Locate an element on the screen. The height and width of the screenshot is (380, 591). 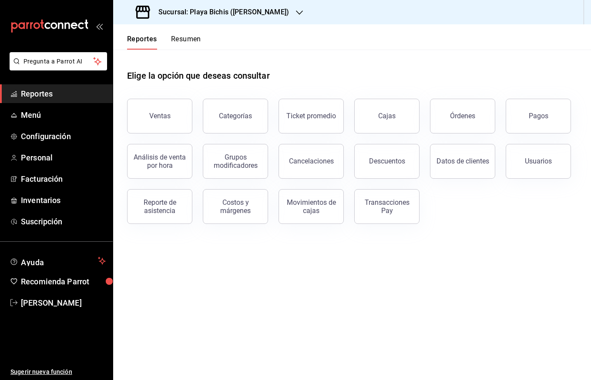
button: Reporte de asistencia is located at coordinates (160, 207).